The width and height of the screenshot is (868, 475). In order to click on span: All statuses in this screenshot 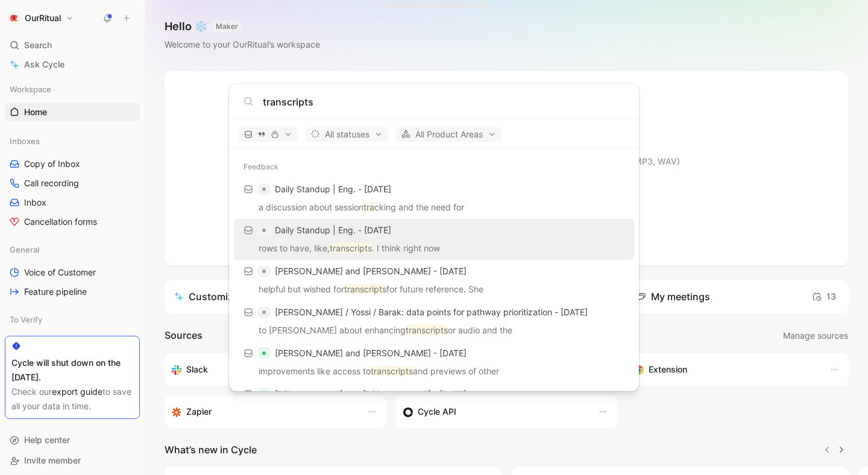, I will do `click(347, 134)`.